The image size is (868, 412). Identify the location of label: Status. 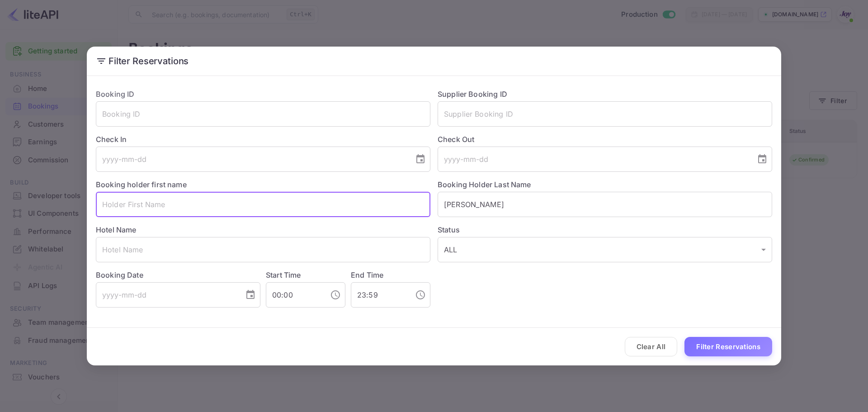
(605, 230).